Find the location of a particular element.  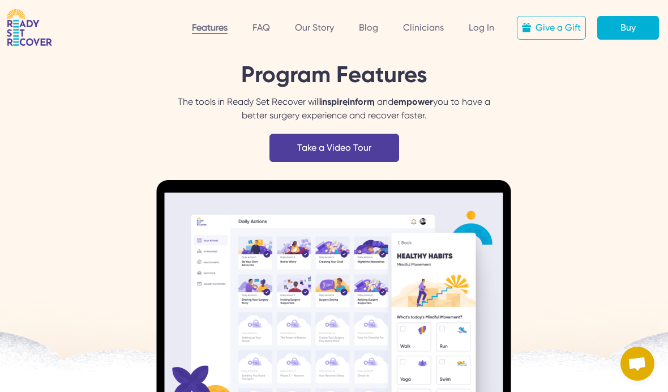

a: Features is located at coordinates (209, 28).